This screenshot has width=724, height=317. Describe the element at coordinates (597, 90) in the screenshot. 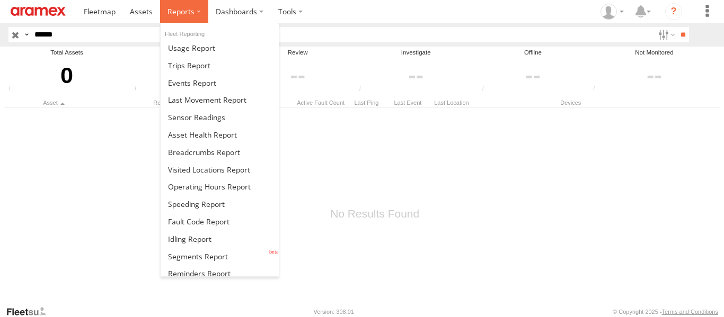

I see `div: The health of these assets types is not monitored.` at that location.